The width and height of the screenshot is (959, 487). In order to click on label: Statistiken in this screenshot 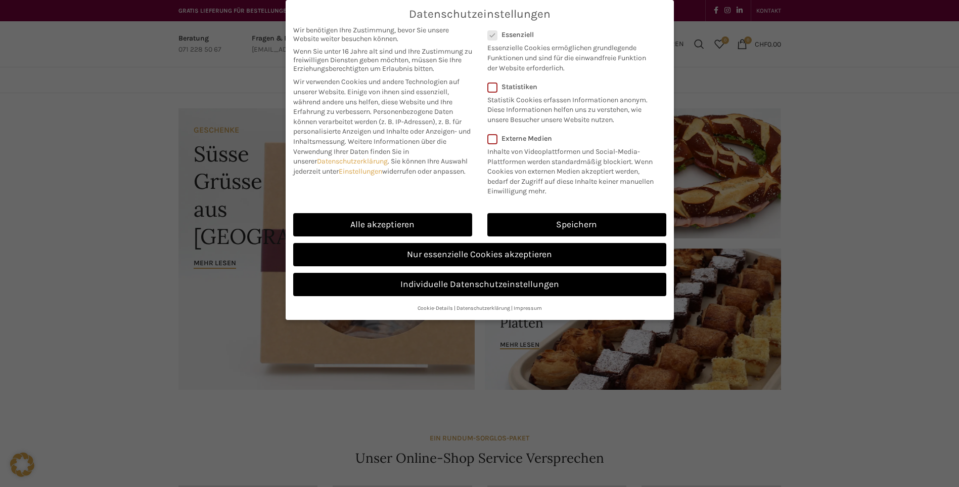, I will do `click(570, 86)`.